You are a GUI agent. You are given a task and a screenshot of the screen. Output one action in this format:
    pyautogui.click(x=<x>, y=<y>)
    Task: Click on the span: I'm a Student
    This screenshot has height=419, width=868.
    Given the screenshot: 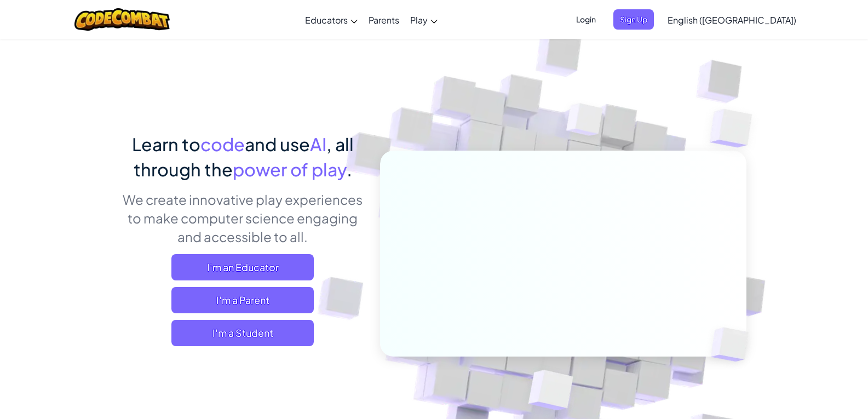 What is the action you would take?
    pyautogui.click(x=243, y=333)
    